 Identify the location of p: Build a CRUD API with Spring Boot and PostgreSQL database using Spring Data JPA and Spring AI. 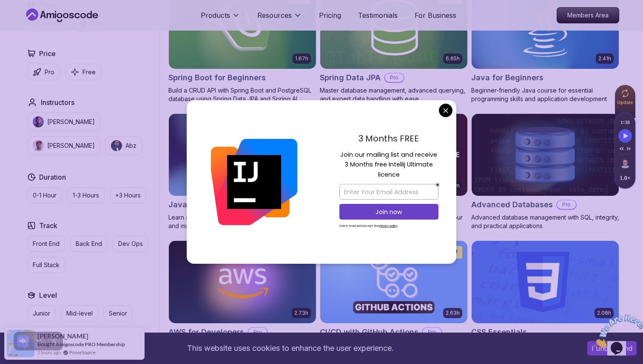
(242, 95).